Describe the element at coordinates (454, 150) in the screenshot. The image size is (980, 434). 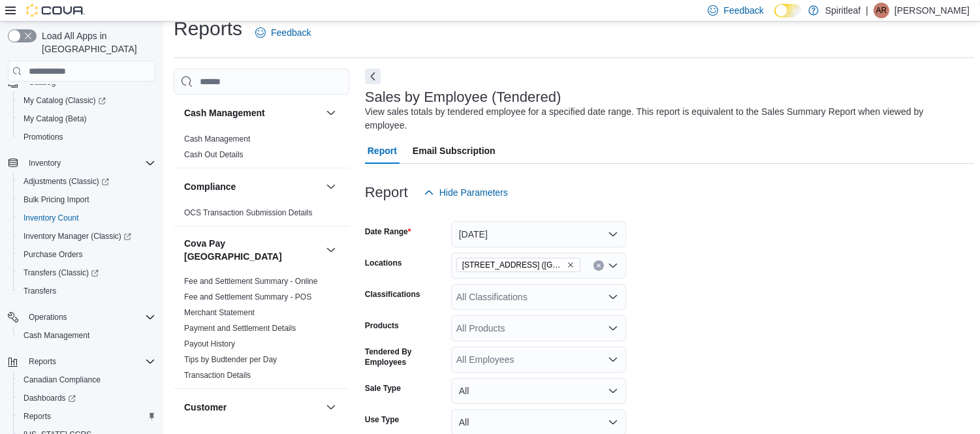
I see `span: Email Subscription` at that location.